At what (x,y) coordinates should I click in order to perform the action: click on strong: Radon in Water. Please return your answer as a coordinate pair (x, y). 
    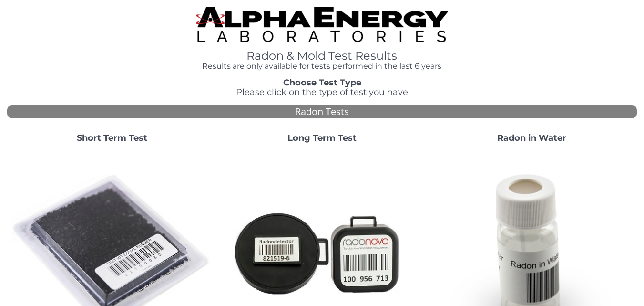
    Looking at the image, I should click on (531, 138).